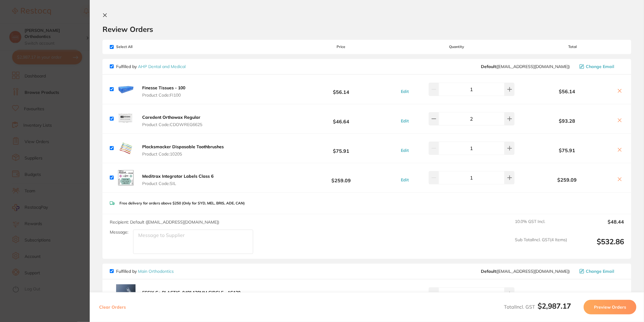 The height and width of the screenshot is (322, 644). I want to click on button: Placksmacker Disposable Toothbrushes Product Code:10205, so click(183, 150).